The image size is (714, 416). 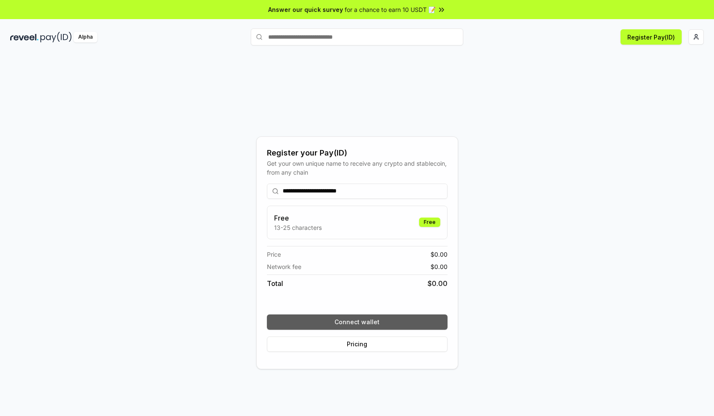 What do you see at coordinates (390, 9) in the screenshot?
I see `span: for a chance to earn 10 USDT 📝` at bounding box center [390, 9].